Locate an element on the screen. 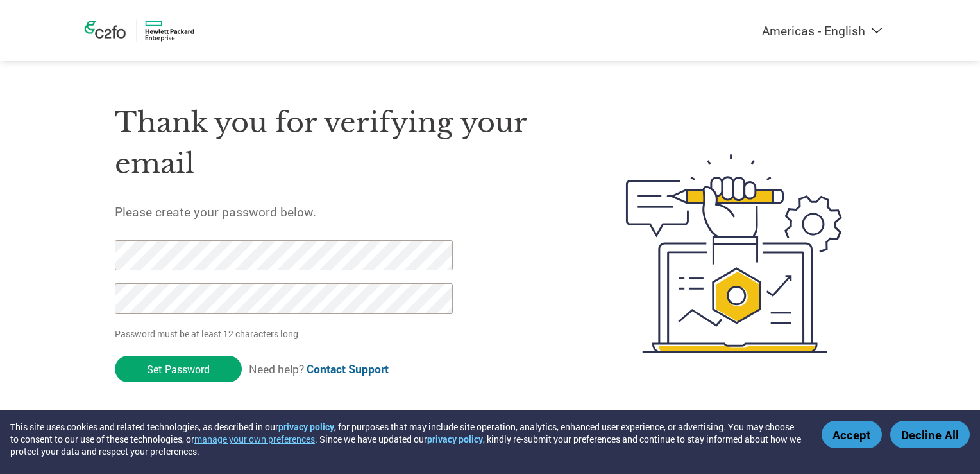  span: Need help? is located at coordinates (319, 368).